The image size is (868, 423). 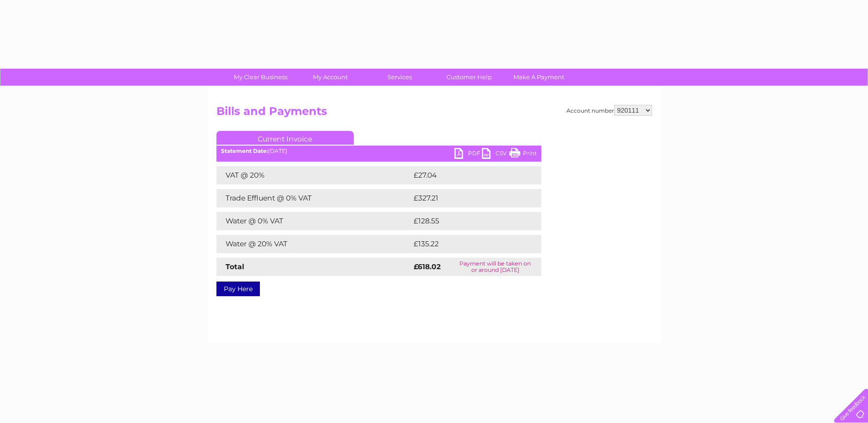 What do you see at coordinates (238, 288) in the screenshot?
I see `a: Pay Here` at bounding box center [238, 288].